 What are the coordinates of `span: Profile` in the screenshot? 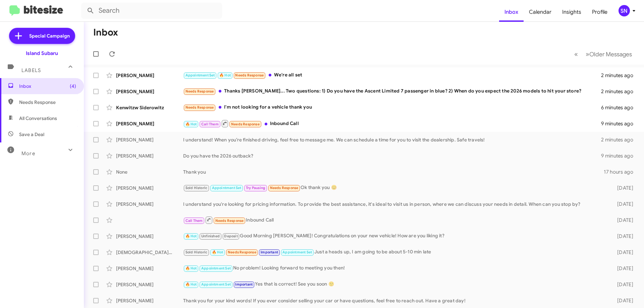 It's located at (600, 12).